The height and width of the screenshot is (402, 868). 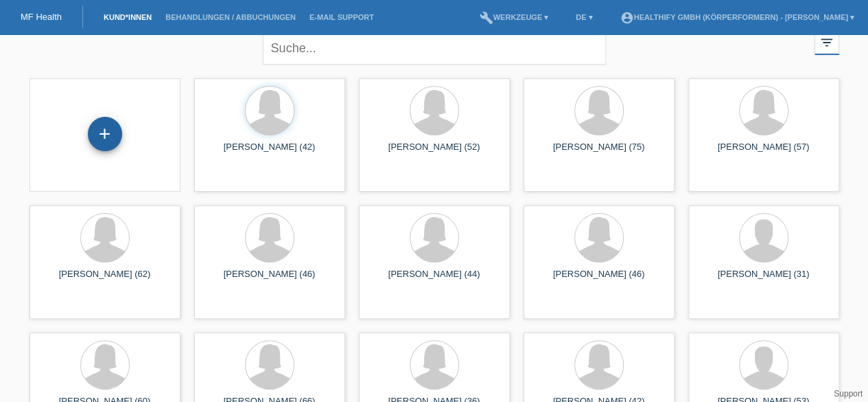 I want to click on a: E-Mail Support, so click(x=342, y=17).